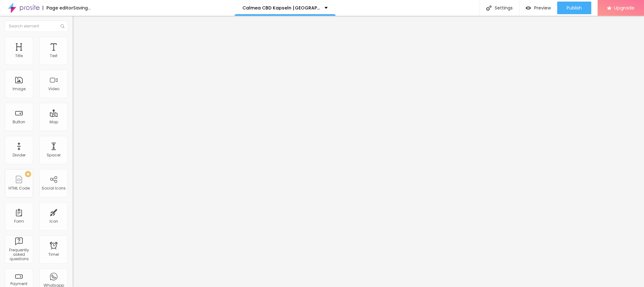 The image size is (644, 287). What do you see at coordinates (54, 254) in the screenshot?
I see `div: Timer` at bounding box center [54, 254].